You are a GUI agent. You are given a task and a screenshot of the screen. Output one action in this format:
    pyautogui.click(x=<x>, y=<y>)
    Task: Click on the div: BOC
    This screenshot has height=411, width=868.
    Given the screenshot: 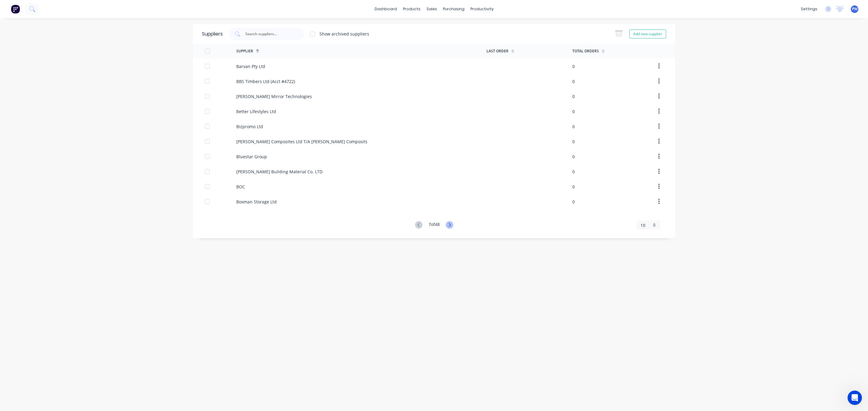 What is the action you would take?
    pyautogui.click(x=241, y=186)
    